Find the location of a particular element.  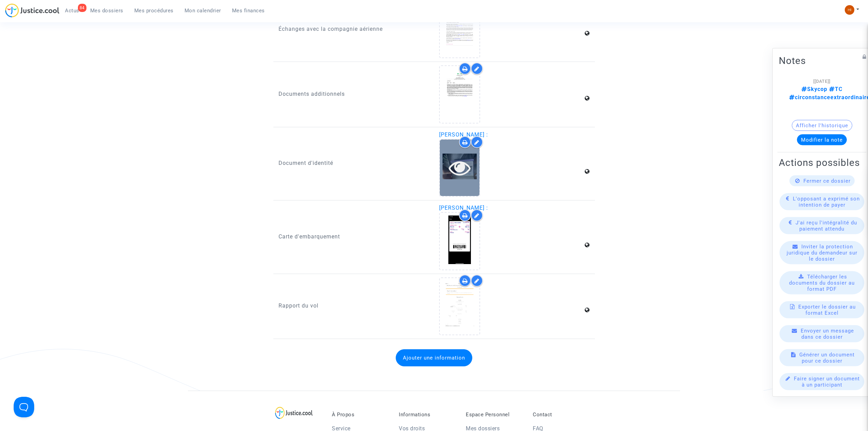

p: Rapport du vol is located at coordinates (354, 305).